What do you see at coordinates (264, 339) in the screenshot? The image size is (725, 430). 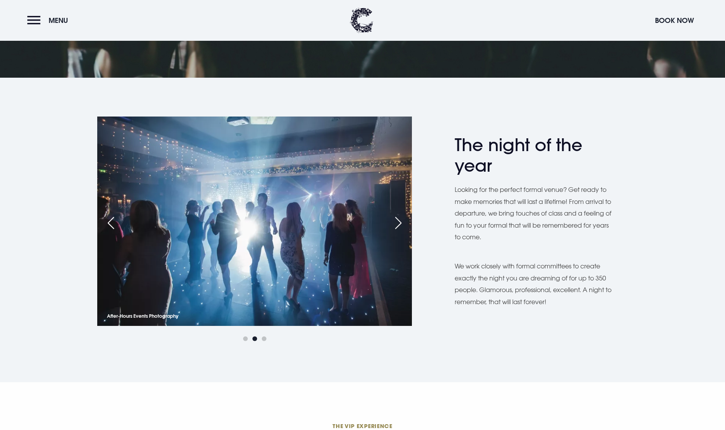 I see `span: Go to slide 3` at bounding box center [264, 339].